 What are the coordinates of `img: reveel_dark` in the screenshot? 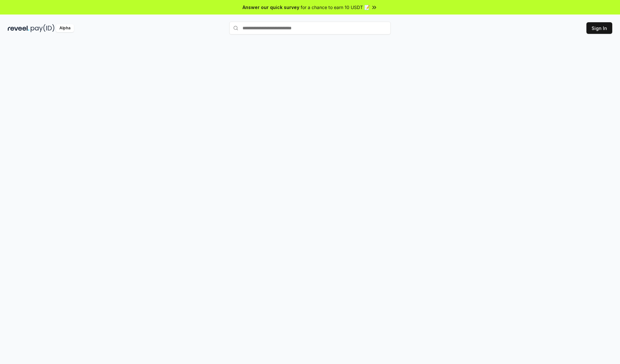 It's located at (19, 28).